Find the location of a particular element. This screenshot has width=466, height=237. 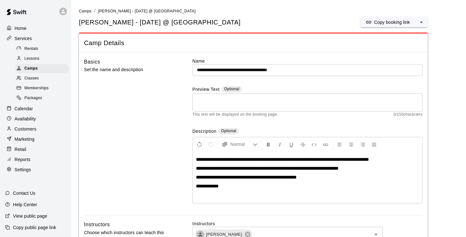

span: Camp Details is located at coordinates (253, 43).